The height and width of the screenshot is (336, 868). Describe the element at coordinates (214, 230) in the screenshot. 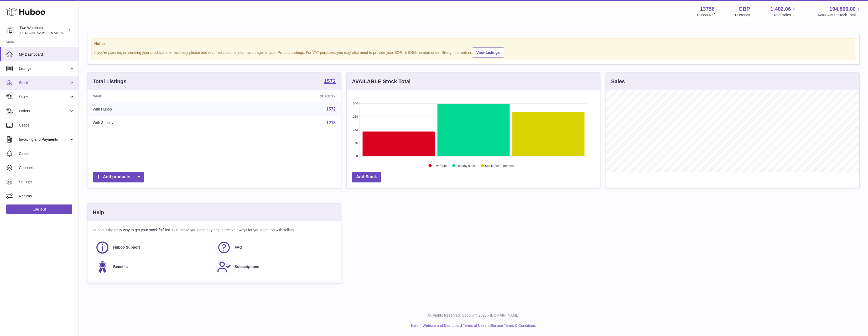

I see `p: Huboo is the easy way to get your stock fulfilled. But incase you need any help here's our ways f...` at that location.